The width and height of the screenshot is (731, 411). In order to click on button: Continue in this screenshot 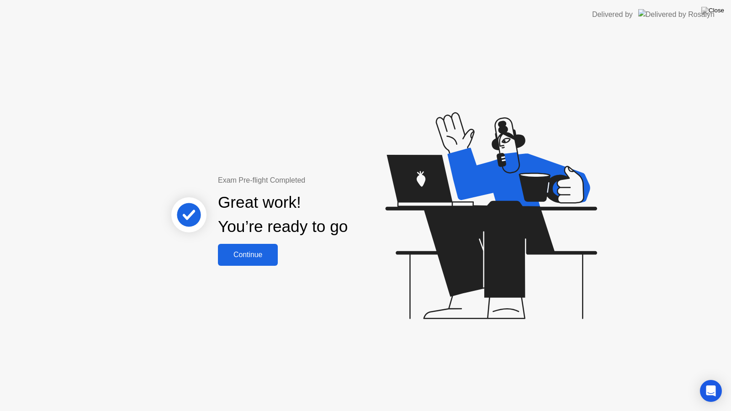, I will do `click(247, 255)`.